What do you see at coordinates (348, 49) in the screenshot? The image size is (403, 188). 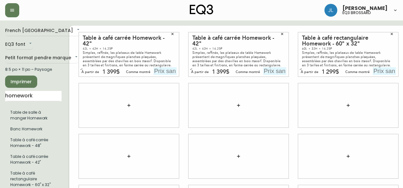 I see `div: 60L × 32H × 14.25P` at bounding box center [348, 49].